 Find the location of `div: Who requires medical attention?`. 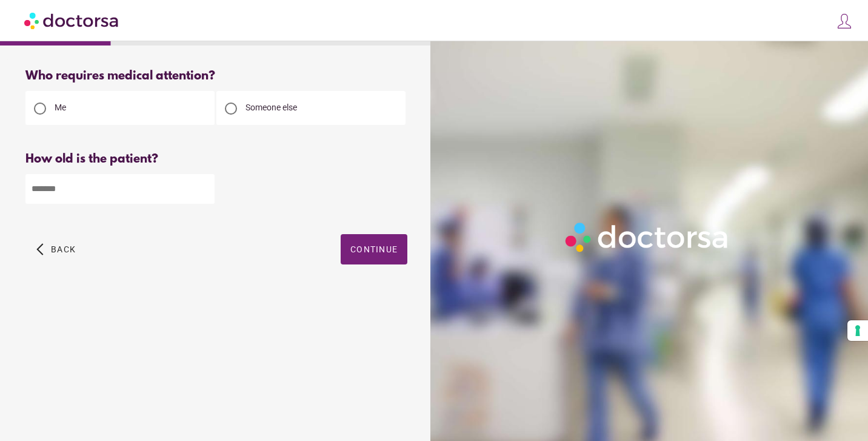

div: Who requires medical attention? is located at coordinates (216, 76).